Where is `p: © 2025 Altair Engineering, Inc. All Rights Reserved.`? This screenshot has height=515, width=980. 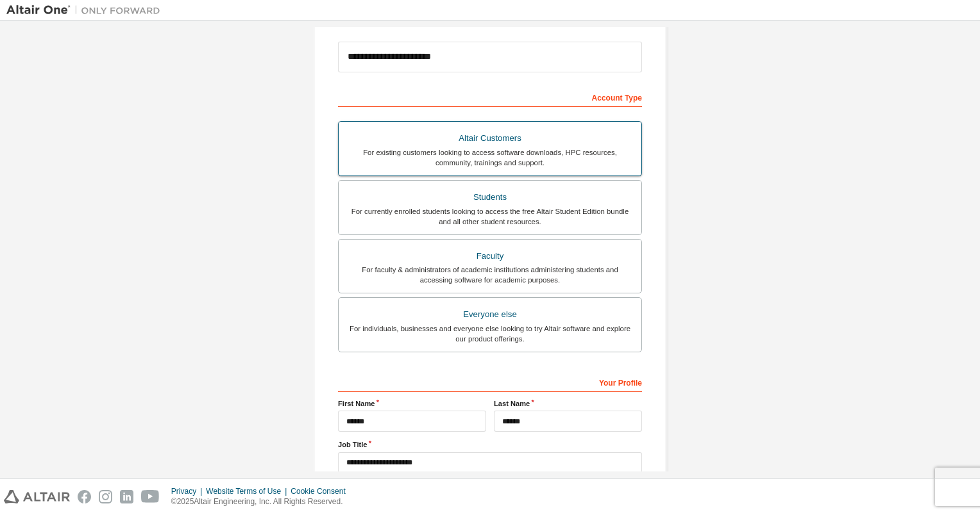
p: © 2025 Altair Engineering, Inc. All Rights Reserved. is located at coordinates (263, 502).